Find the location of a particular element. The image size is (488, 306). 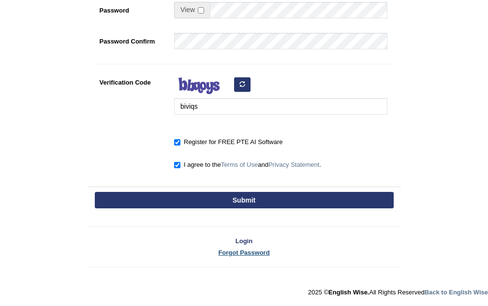

input: Show/Hide Password is located at coordinates (201, 10).